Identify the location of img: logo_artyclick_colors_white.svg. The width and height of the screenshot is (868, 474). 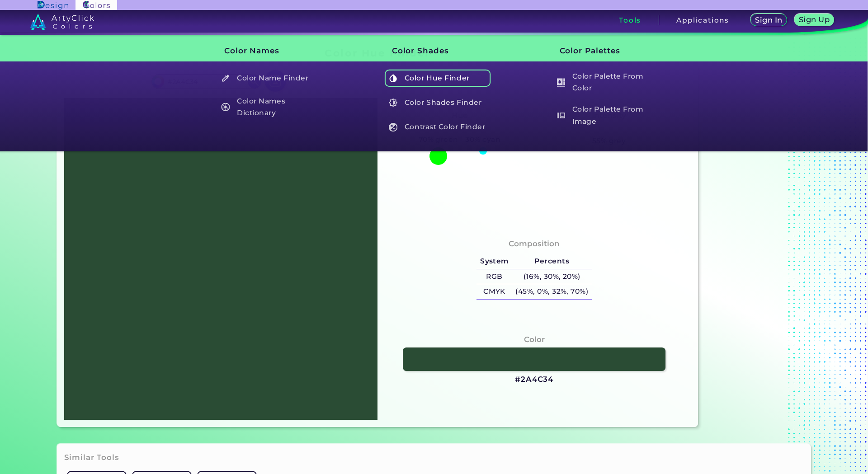
(62, 22).